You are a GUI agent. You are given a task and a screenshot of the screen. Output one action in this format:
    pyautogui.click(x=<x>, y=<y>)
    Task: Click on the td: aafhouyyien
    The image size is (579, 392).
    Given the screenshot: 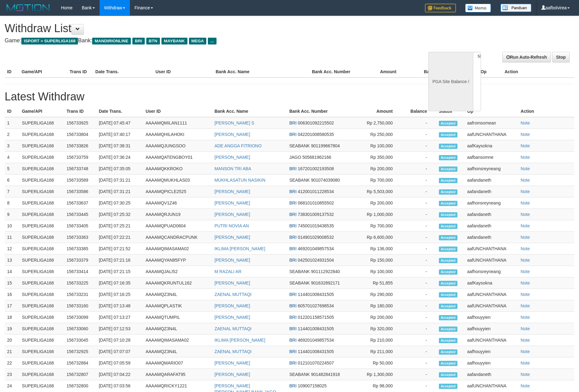 What is the action you would take?
    pyautogui.click(x=491, y=329)
    